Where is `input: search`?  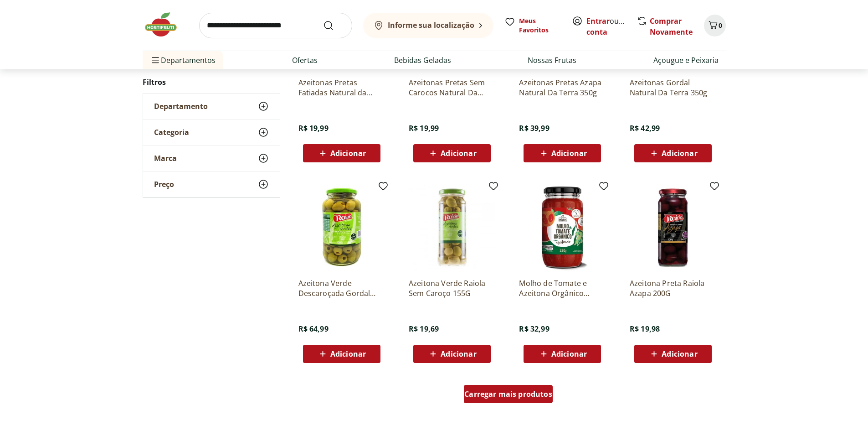 input: search is located at coordinates (276, 26).